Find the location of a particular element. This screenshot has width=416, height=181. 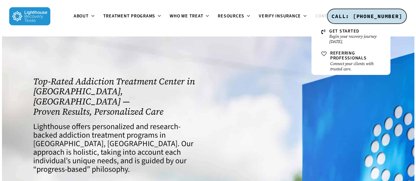

img: Lighthouse Recovery Texas is located at coordinates (30, 16).